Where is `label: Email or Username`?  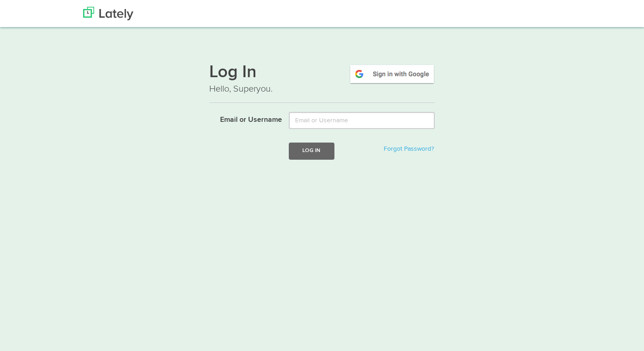 label: Email or Username is located at coordinates (242, 119).